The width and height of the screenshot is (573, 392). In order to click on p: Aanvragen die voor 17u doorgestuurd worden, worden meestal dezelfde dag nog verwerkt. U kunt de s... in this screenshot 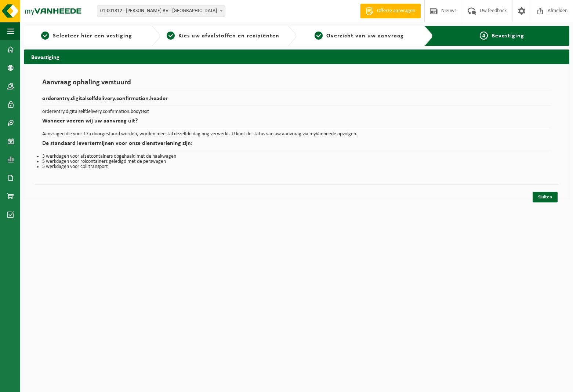, I will do `click(297, 134)`.